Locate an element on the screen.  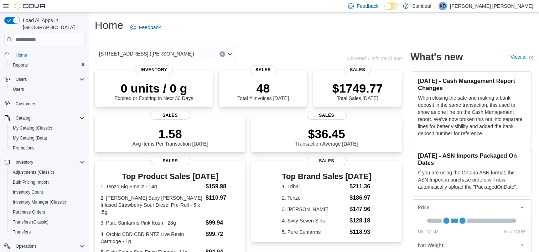
svg: External link is located at coordinates (531, 58).